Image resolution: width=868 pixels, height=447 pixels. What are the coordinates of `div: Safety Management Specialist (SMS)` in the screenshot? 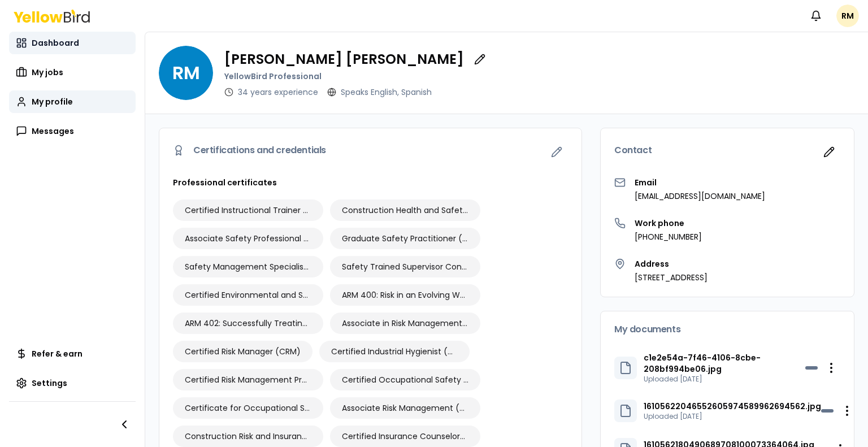 It's located at (248, 267).